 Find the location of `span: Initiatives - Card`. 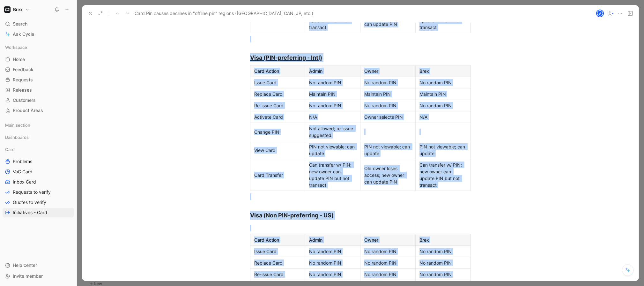

span: Initiatives - Card is located at coordinates (30, 212).